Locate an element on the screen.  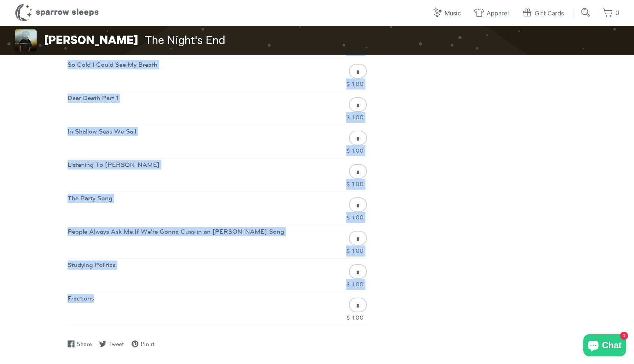
div: Studying Politics is located at coordinates (201, 265).